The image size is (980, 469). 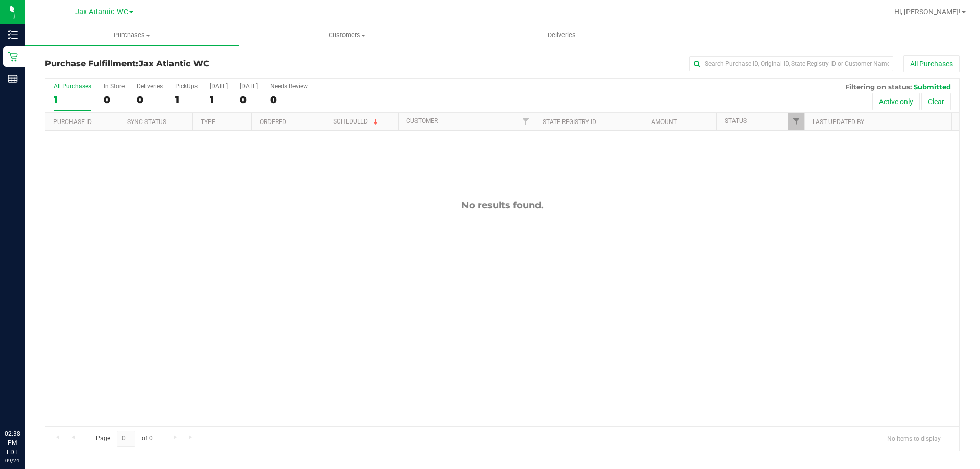 I want to click on a: Amount, so click(x=664, y=122).